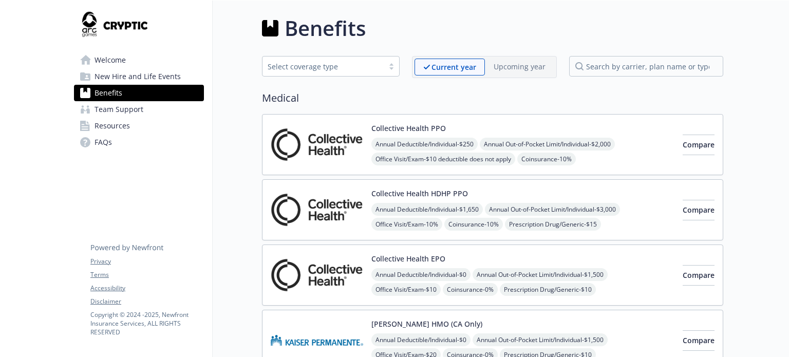 This screenshot has width=789, height=357. Describe the element at coordinates (139, 109) in the screenshot. I see `a: Team Support` at that location.